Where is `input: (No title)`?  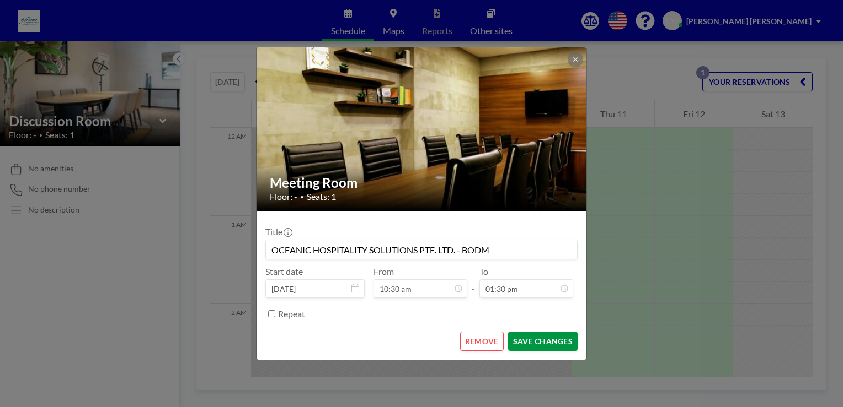
input: (No title) is located at coordinates (421, 250).